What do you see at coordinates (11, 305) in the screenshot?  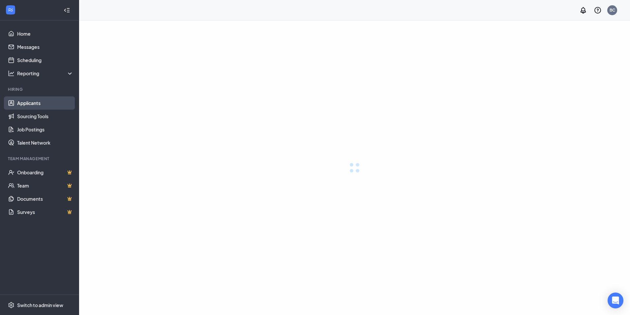 I see `svg: Settings` at bounding box center [11, 305].